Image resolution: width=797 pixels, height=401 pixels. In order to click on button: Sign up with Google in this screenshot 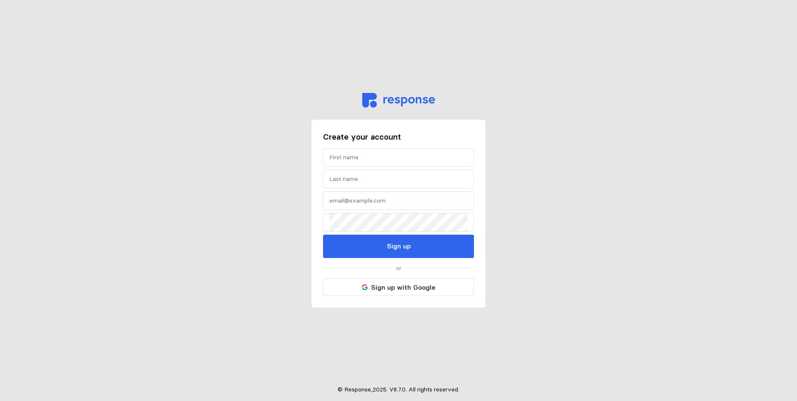, I will do `click(398, 287)`.